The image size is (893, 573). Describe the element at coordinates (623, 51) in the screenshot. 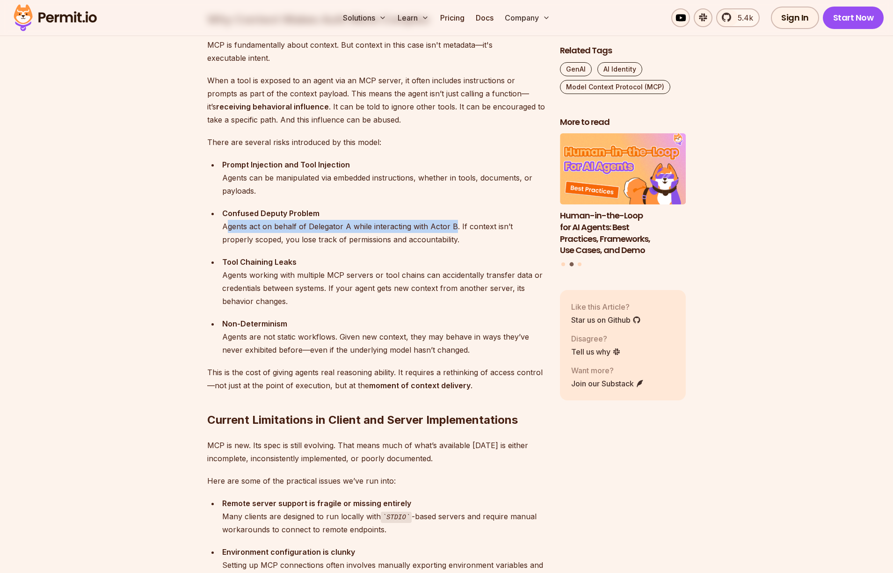

I see `h2: Related Tags` at that location.